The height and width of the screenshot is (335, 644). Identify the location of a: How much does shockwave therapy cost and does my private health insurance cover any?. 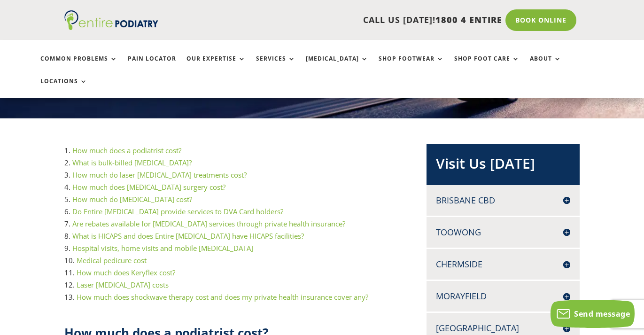
(222, 297).